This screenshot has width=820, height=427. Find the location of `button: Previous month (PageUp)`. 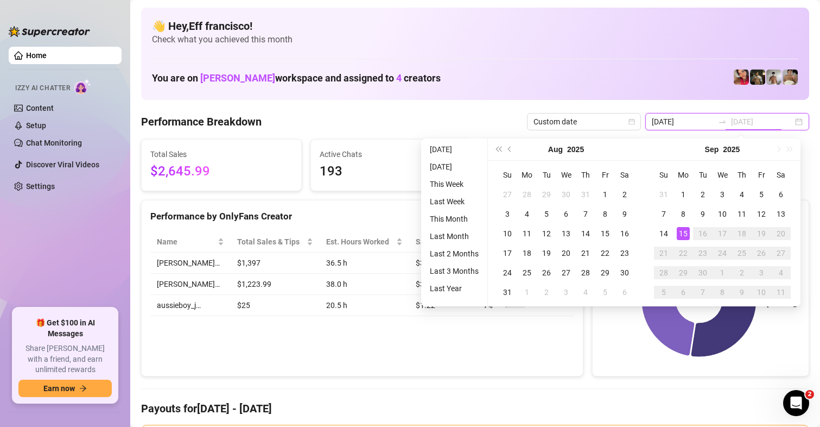

button: Previous month (PageUp) is located at coordinates (510, 149).